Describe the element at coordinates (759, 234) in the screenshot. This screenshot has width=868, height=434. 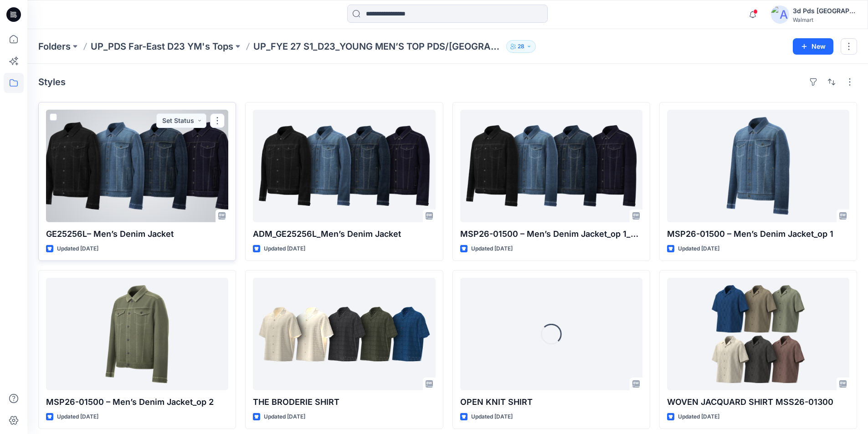
I see `p: MSP26-01500 – Men’s Denim Jacket_op 1` at that location.